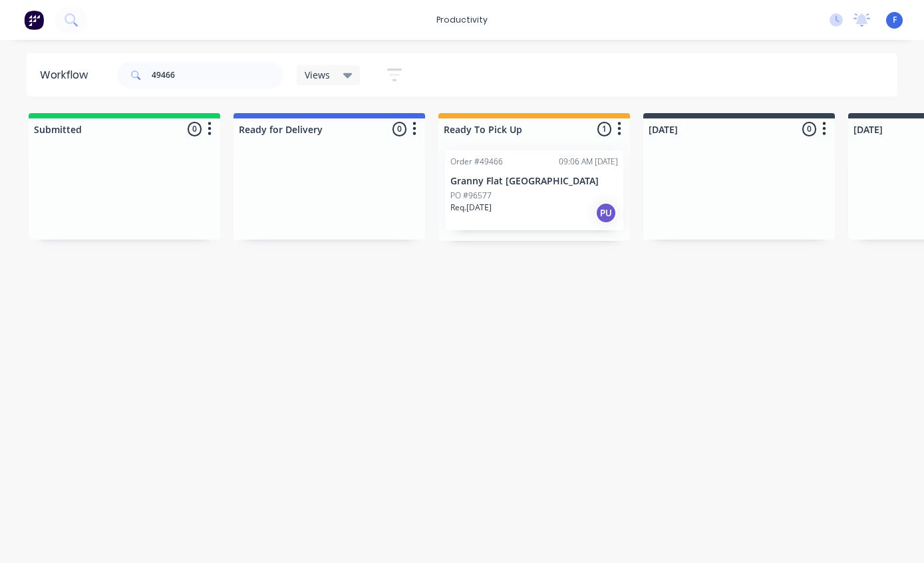 This screenshot has height=563, width=924. What do you see at coordinates (67, 75) in the screenshot?
I see `div: Workflow` at bounding box center [67, 75].